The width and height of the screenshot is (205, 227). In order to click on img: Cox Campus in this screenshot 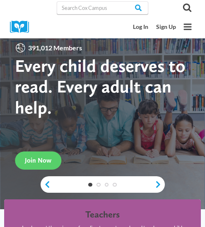, I will do `click(22, 27)`.